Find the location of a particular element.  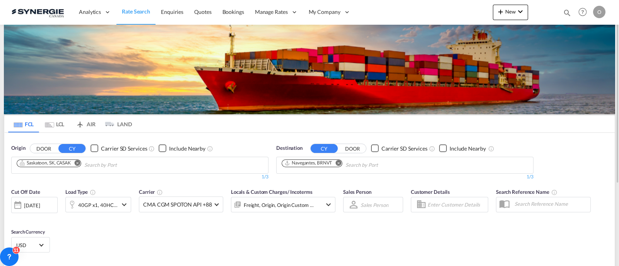

span: USD is located at coordinates (27, 246).